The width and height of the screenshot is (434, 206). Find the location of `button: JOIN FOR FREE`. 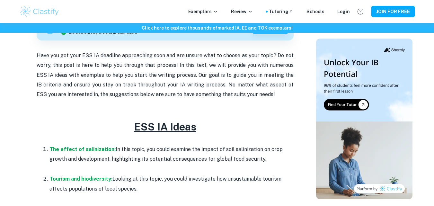

button: JOIN FOR FREE is located at coordinates (393, 12).